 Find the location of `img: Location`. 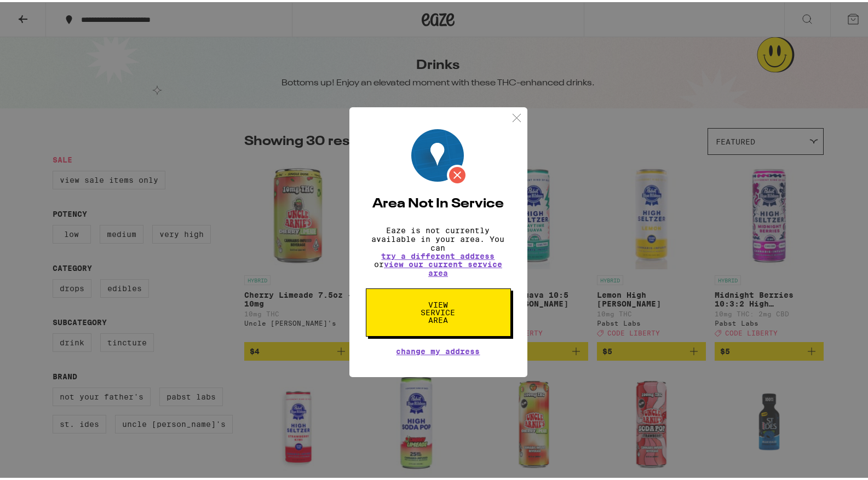

img: Location is located at coordinates (440, 155).